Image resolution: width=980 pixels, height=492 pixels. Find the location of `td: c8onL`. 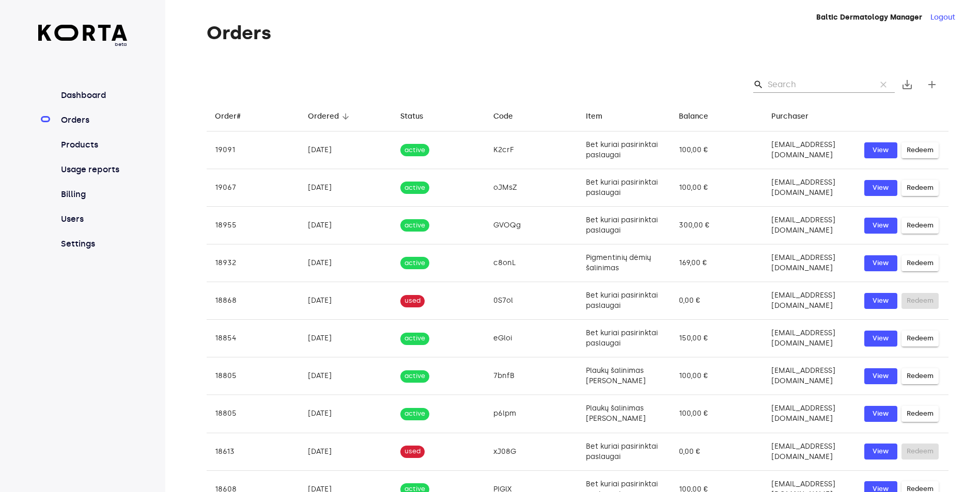

td: c8onL is located at coordinates (532, 263).